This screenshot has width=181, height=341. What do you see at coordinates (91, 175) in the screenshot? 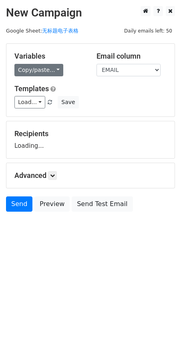
I see `h5: Advanced` at bounding box center [91, 175].